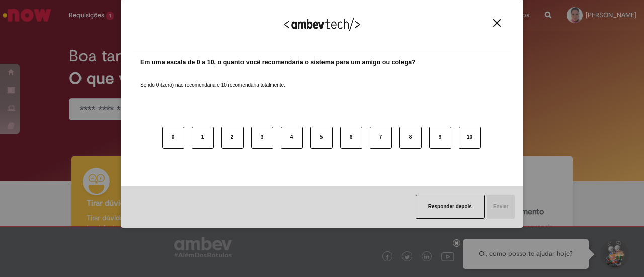 Image resolution: width=644 pixels, height=277 pixels. Describe the element at coordinates (322, 137) in the screenshot. I see `button: 5` at that location.